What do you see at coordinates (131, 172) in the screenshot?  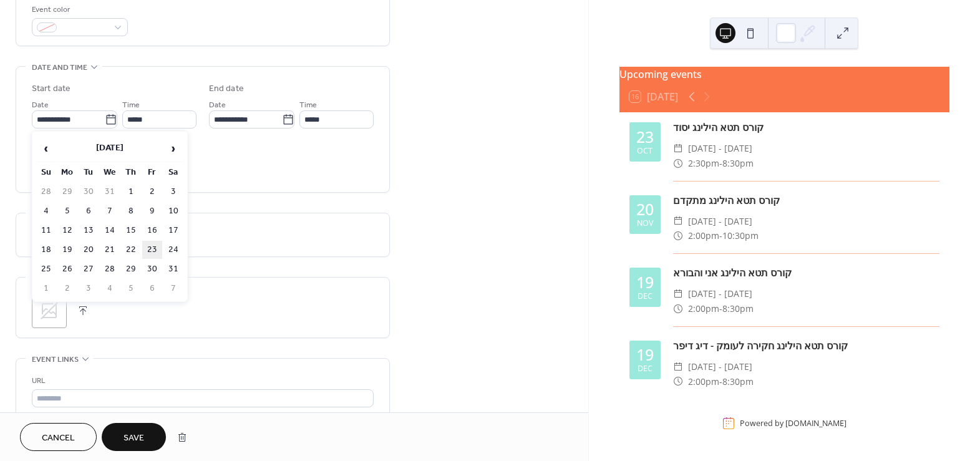 I see `th: Th` at bounding box center [131, 172].